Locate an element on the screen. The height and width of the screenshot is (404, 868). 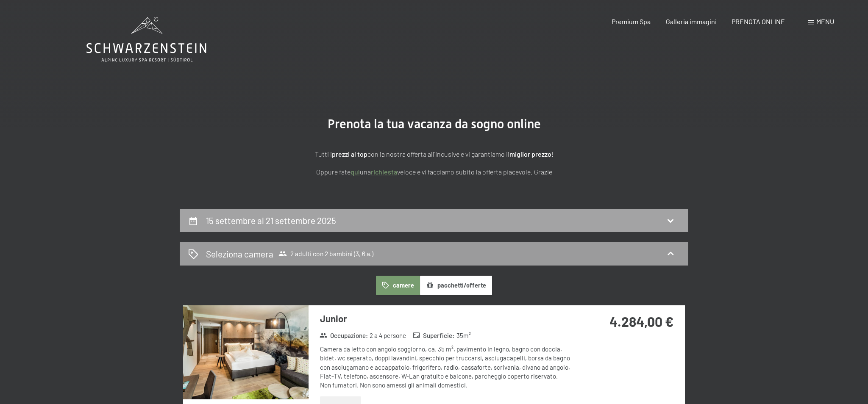
span: PRENOTA ONLINE is located at coordinates (758, 21).